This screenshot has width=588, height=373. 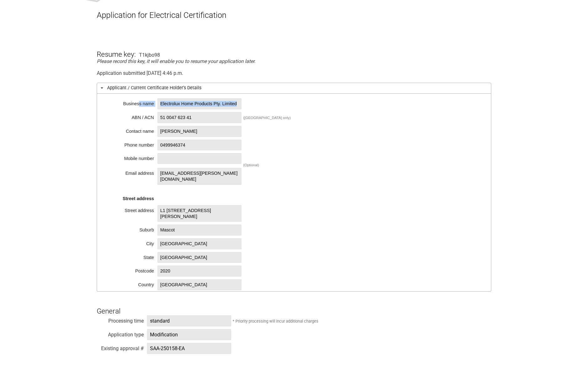 What do you see at coordinates (131, 270) in the screenshot?
I see `div: Postcode` at bounding box center [131, 270].